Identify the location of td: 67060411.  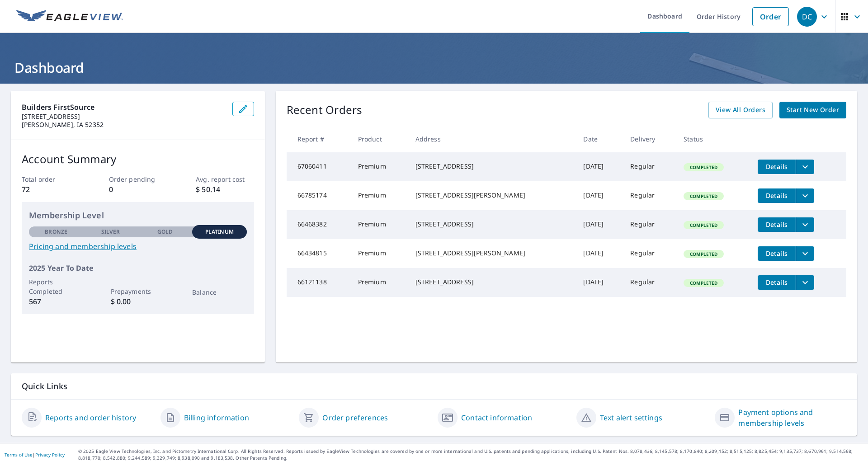
(319, 167).